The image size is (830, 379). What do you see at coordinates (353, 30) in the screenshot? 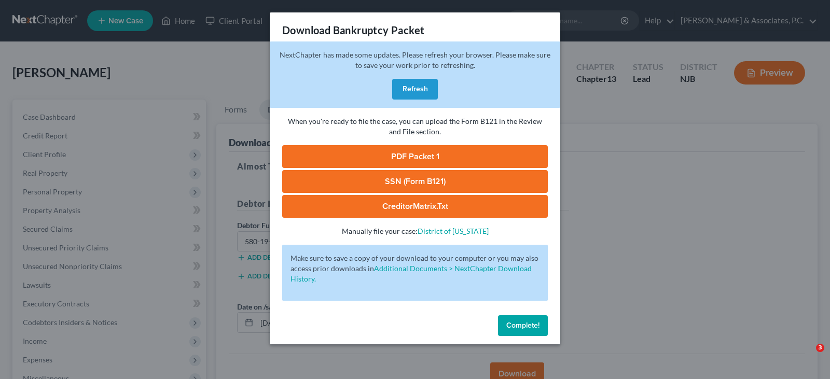
I see `h3: Download Bankruptcy Packet` at bounding box center [353, 30].